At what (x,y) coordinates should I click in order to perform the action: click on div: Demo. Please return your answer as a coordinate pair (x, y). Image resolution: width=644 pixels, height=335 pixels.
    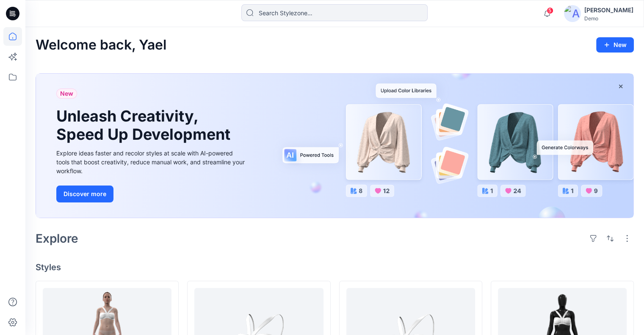
    Looking at the image, I should click on (609, 18).